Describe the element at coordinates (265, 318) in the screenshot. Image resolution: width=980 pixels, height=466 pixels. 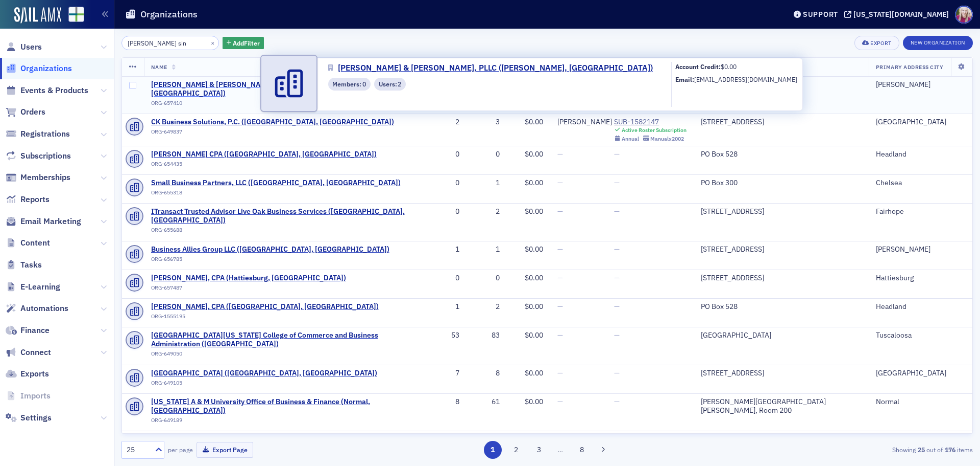
I see `div: ORG-1555195` at that location.